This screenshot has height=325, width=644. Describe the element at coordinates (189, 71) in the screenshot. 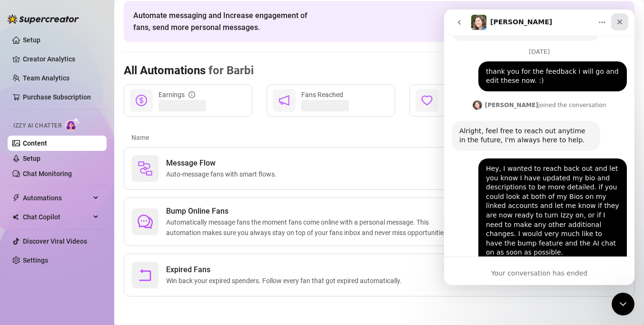

I see `h3: All Automations` at that location.